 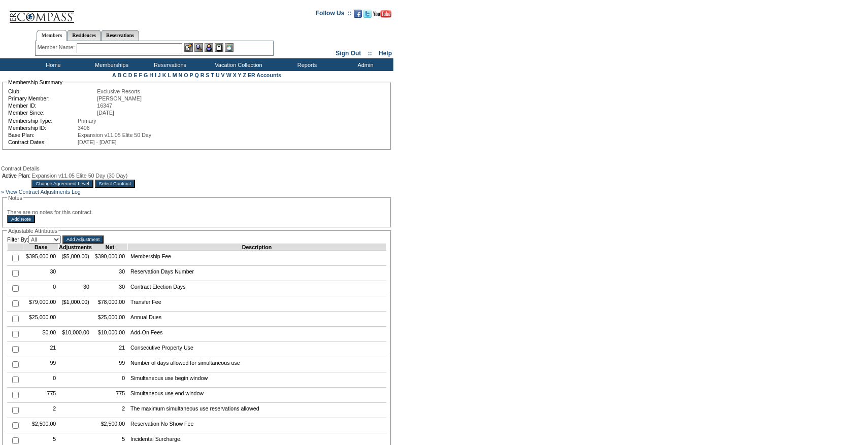 What do you see at coordinates (257, 365) in the screenshot?
I see `td: Number of days allowed for simultaneous use` at bounding box center [257, 365].